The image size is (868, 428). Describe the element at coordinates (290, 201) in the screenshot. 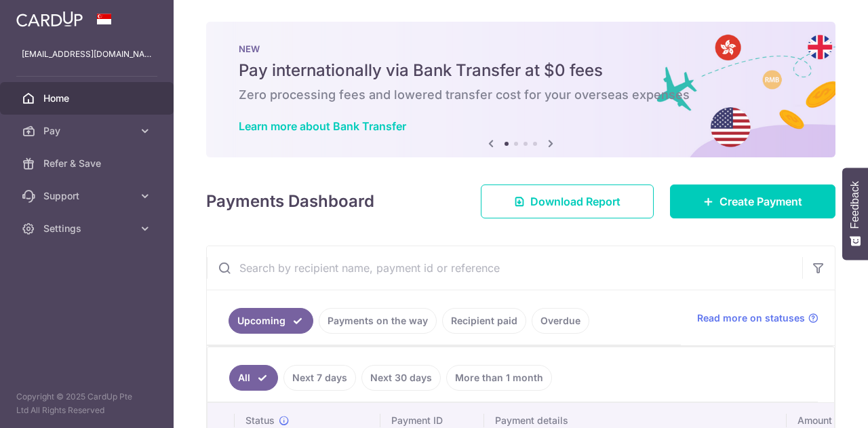

I see `h4: Payments Dashboard` at that location.